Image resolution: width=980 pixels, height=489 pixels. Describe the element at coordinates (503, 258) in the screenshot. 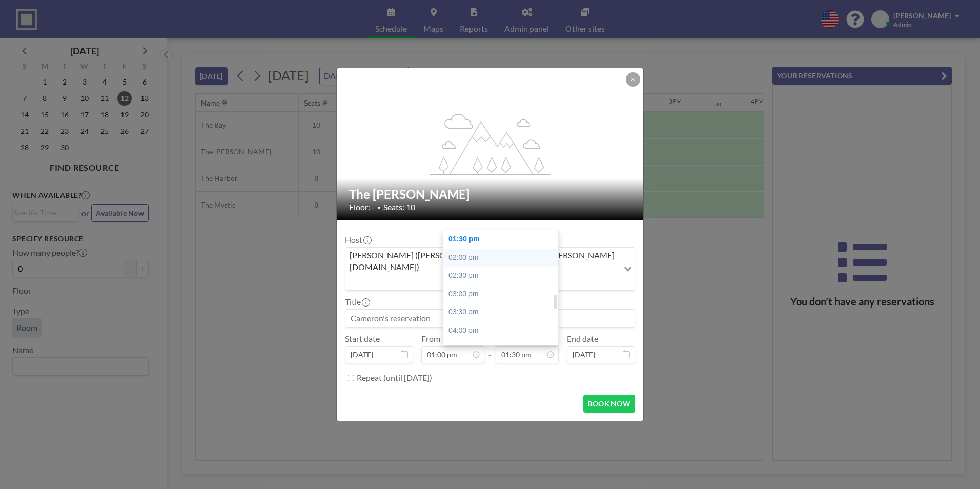

I see `div: 02:00 pm` at that location.